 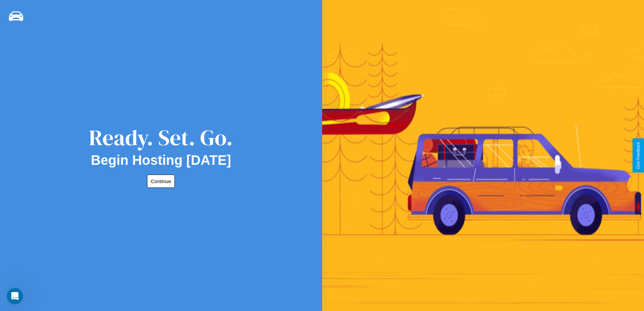 I want to click on button: Continue, so click(x=161, y=181).